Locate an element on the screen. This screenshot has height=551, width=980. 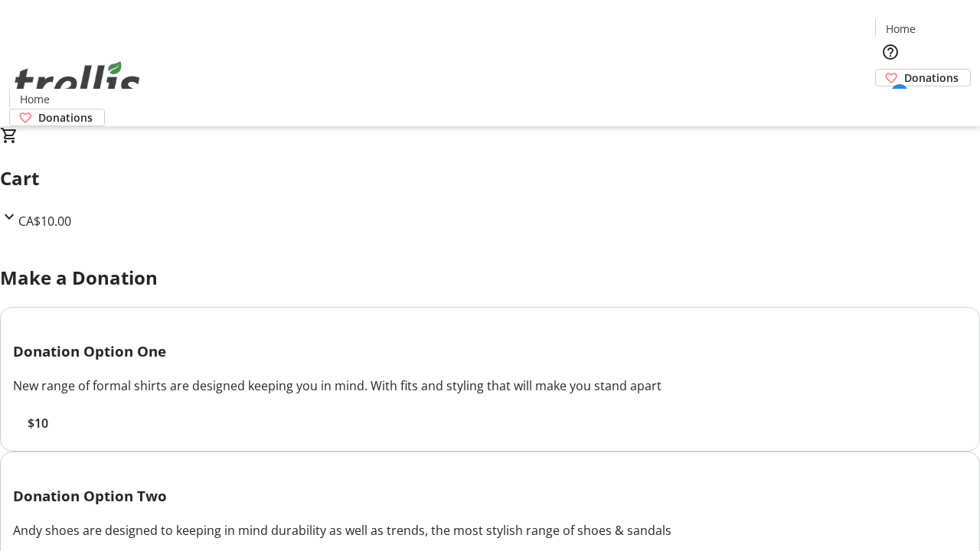
span: CA$10.00 is located at coordinates (44, 222).